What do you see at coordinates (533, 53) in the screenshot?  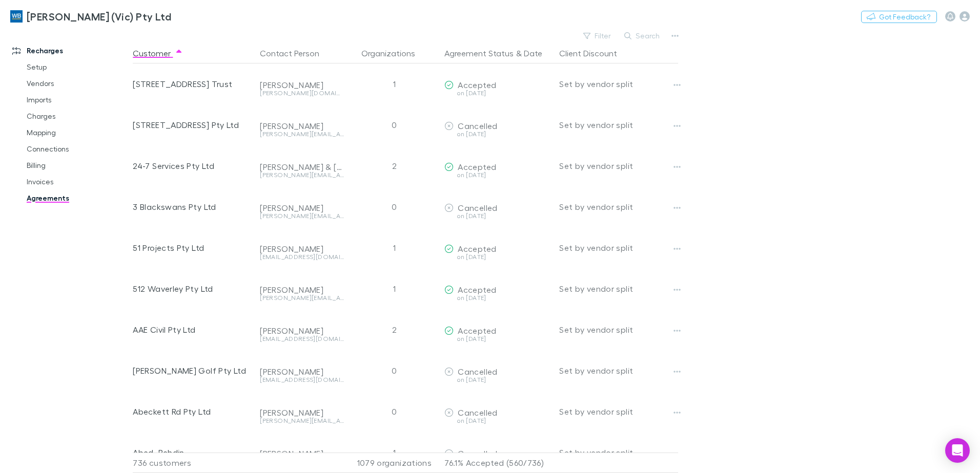 I see `button: Date` at bounding box center [533, 53].